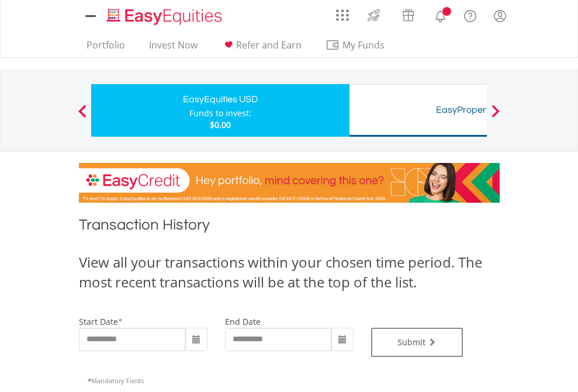 Image resolution: width=578 pixels, height=392 pixels. What do you see at coordinates (262, 48) in the screenshot?
I see `a: Refer and Earn` at bounding box center [262, 48].